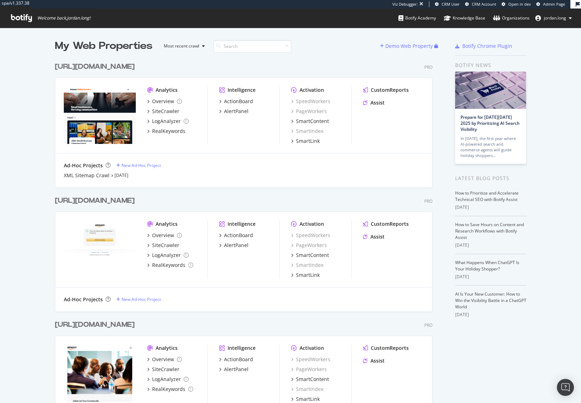 This screenshot has width=581, height=403. I want to click on img: Prepare for Black Friday 2025 by Prioritizing AI Search Visibility, so click(490, 90).